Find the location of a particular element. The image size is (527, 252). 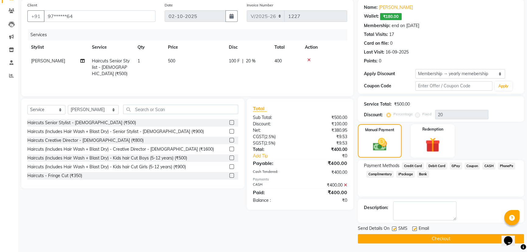

button: +91 is located at coordinates (36, 16).